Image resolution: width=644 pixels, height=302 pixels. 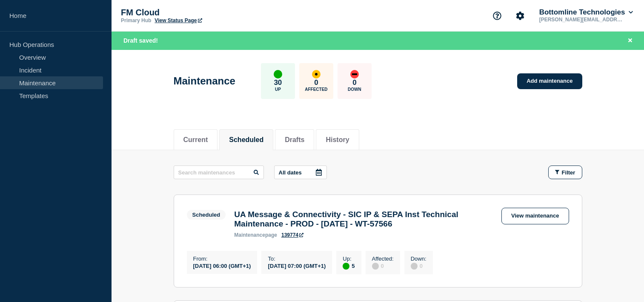 I want to click on button: All dates, so click(x=301, y=172).